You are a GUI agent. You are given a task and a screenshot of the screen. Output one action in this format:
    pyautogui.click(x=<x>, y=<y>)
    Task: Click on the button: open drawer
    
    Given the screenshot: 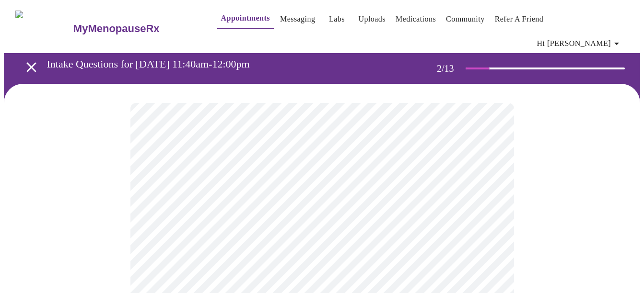 What is the action you would take?
    pyautogui.click(x=31, y=67)
    